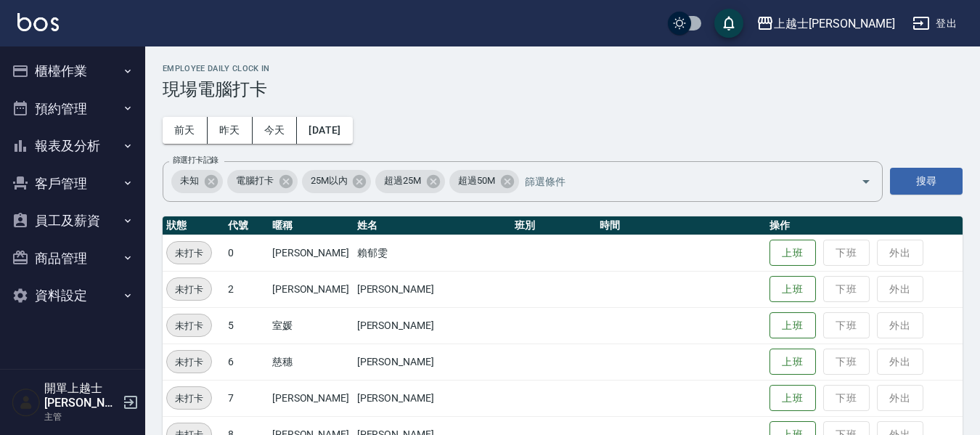 The width and height of the screenshot is (980, 435). I want to click on td: 賴郁雯, so click(432, 253).